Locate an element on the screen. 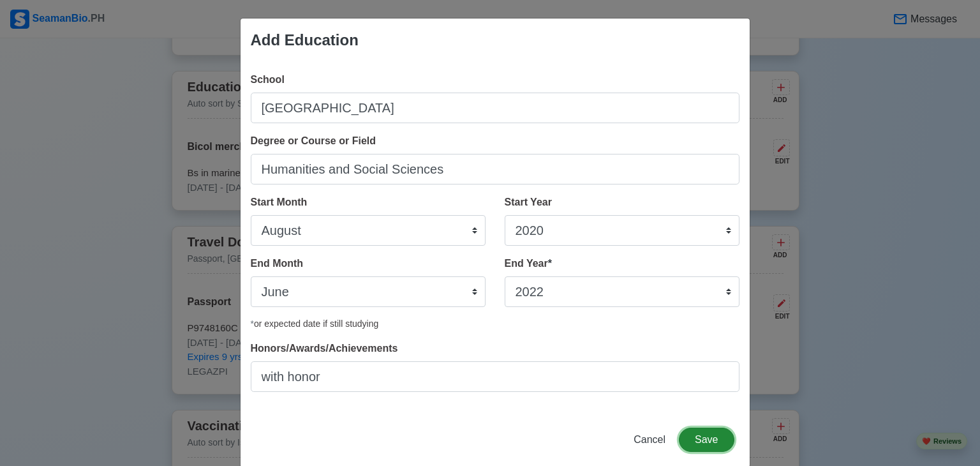 This screenshot has height=466, width=980. label: End Year is located at coordinates (528, 263).